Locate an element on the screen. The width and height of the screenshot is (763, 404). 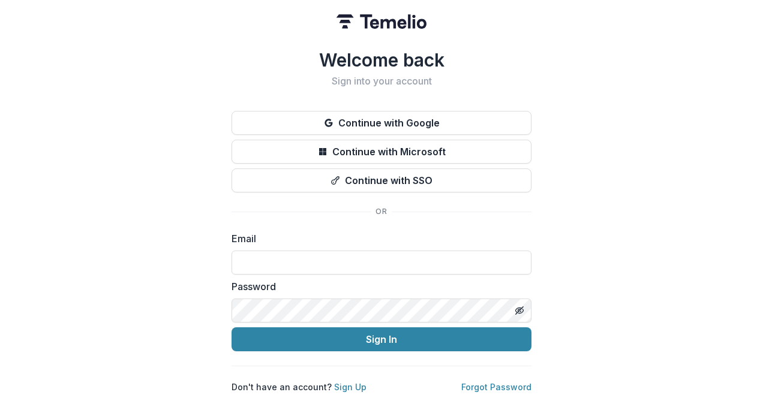
button: Toggle password visibility is located at coordinates (520, 311).